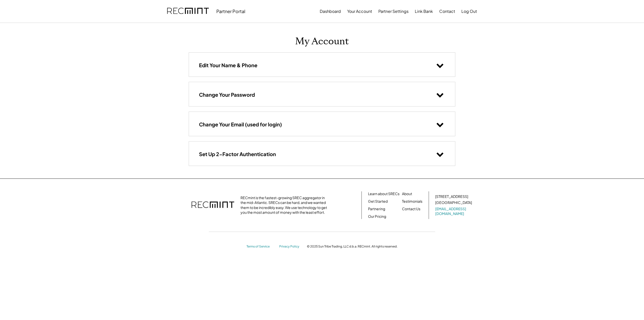 The width and height of the screenshot is (644, 320). Describe the element at coordinates (447, 12) in the screenshot. I see `button: Contact` at that location.